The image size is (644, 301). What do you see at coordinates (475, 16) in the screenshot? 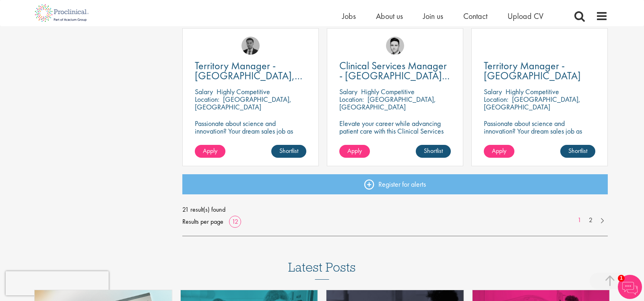
I see `a: Contact` at bounding box center [475, 16].